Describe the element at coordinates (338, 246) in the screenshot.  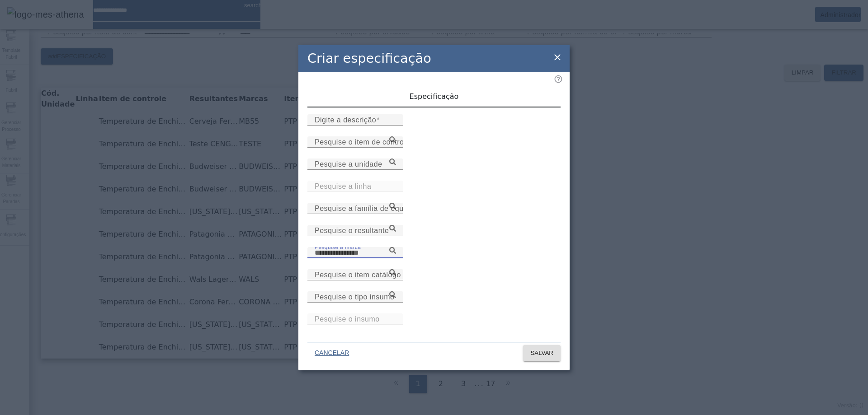
I see `mat-label: Pesquise a marca` at that location.